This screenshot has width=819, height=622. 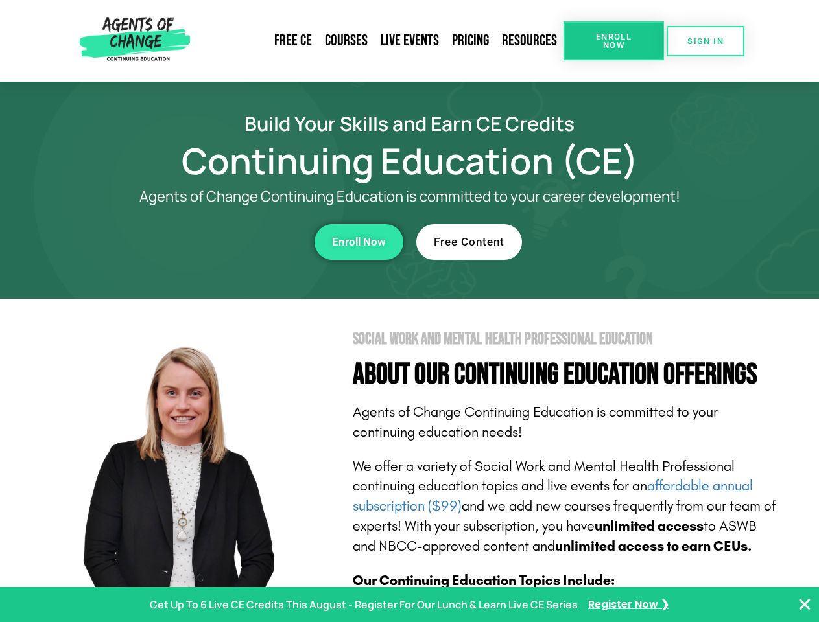 I want to click on p: Get Up To 6 Live CE Credits This August - Register For Our Lunch & Learn Live CE Series, so click(x=364, y=605).